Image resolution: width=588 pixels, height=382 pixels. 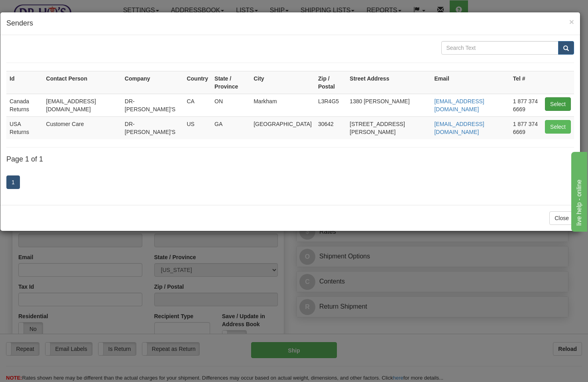 I want to click on h4: Senders, so click(x=290, y=23).